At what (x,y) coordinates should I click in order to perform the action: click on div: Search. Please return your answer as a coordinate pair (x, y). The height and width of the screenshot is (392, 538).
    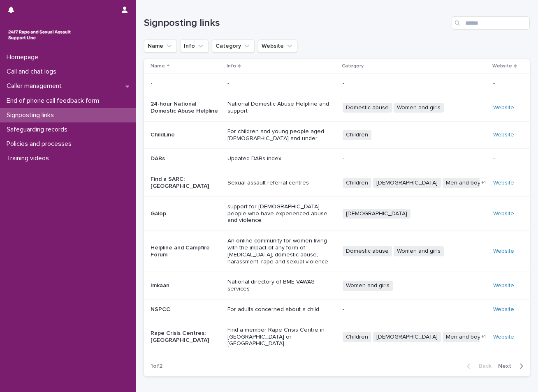
    Looking at the image, I should click on (491, 23).